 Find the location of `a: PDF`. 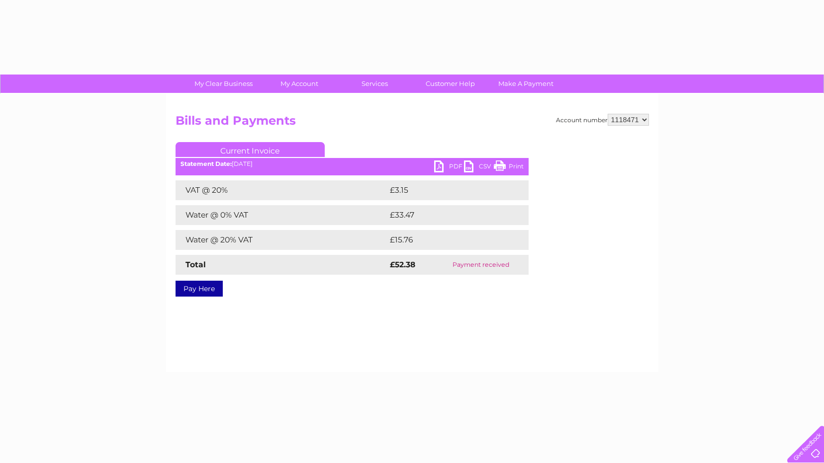

a: PDF is located at coordinates (449, 168).